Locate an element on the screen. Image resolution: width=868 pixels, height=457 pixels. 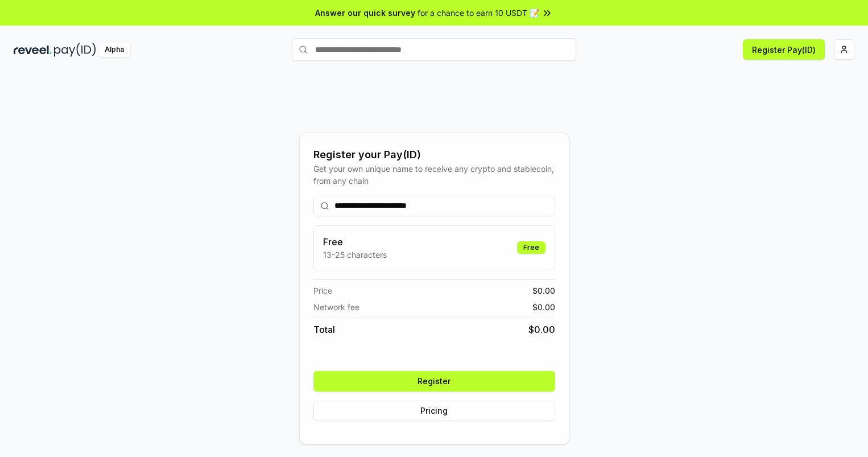
button: Register Pay(ID) is located at coordinates (784, 49).